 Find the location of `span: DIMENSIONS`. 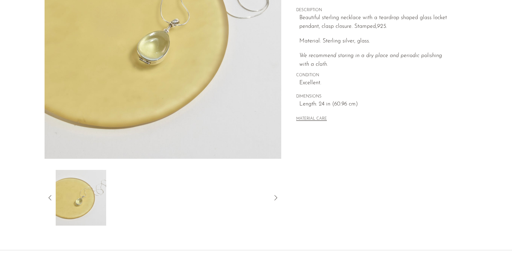

span: DIMENSIONS is located at coordinates (375, 97).